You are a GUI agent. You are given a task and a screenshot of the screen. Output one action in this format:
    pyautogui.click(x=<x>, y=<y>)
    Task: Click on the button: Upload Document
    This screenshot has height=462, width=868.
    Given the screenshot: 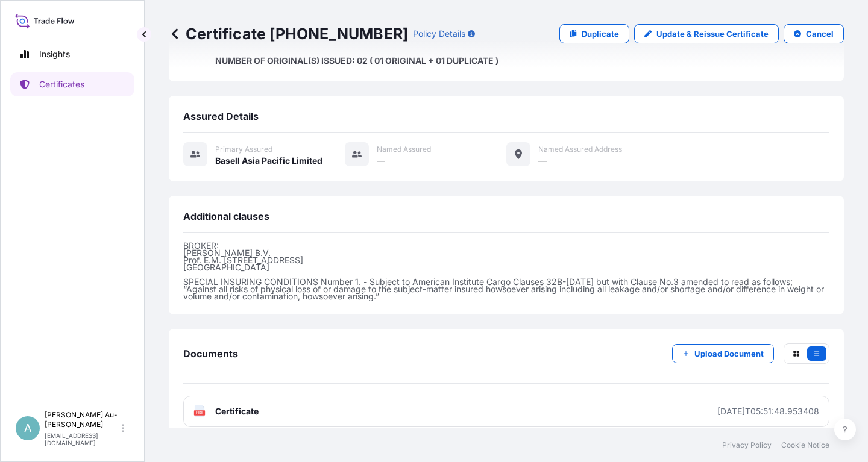 What is the action you would take?
    pyautogui.click(x=723, y=354)
    